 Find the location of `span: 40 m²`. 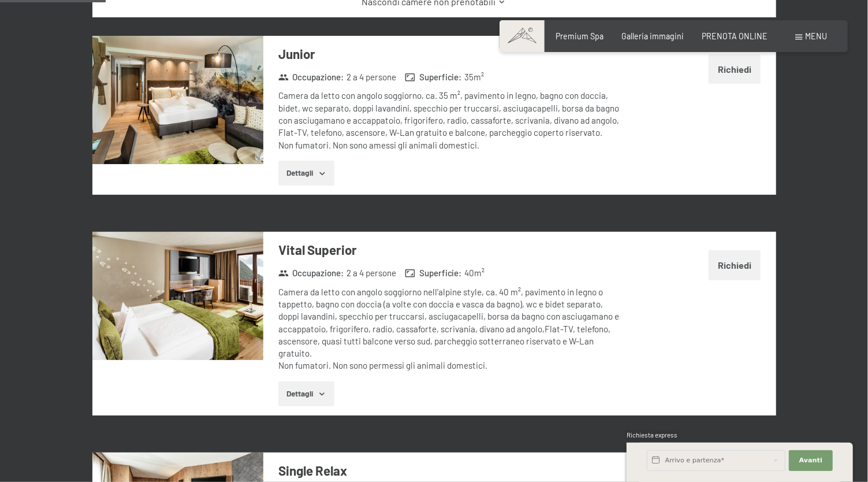

span: 40 m² is located at coordinates (474, 273).